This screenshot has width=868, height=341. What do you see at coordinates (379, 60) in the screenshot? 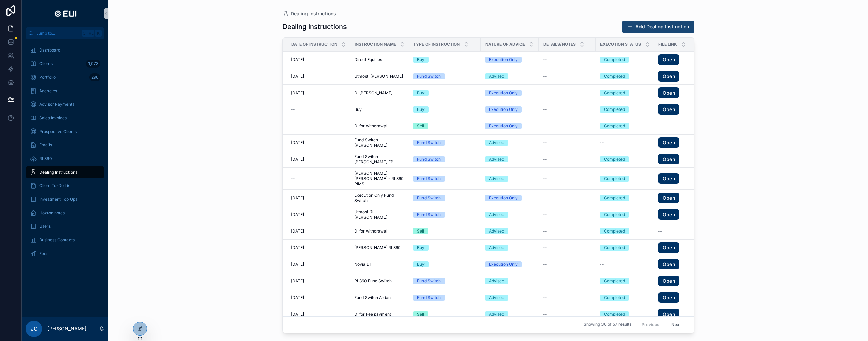
I see `a: Direct Equities` at bounding box center [379, 60].